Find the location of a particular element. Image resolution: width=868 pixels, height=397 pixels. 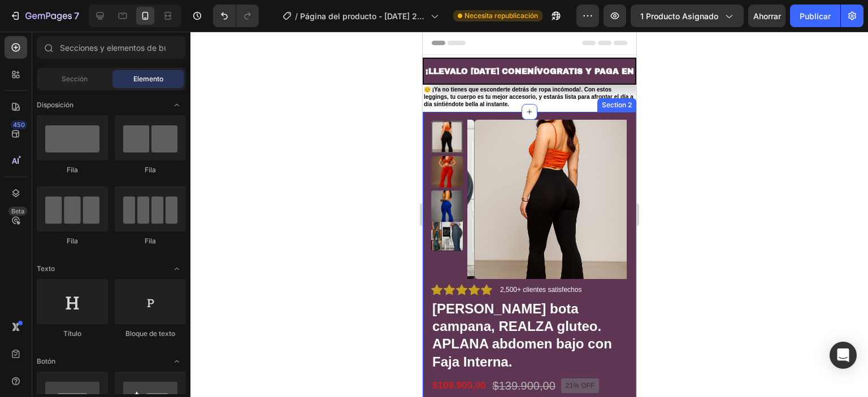

font: Ahorrar is located at coordinates (766, 16).